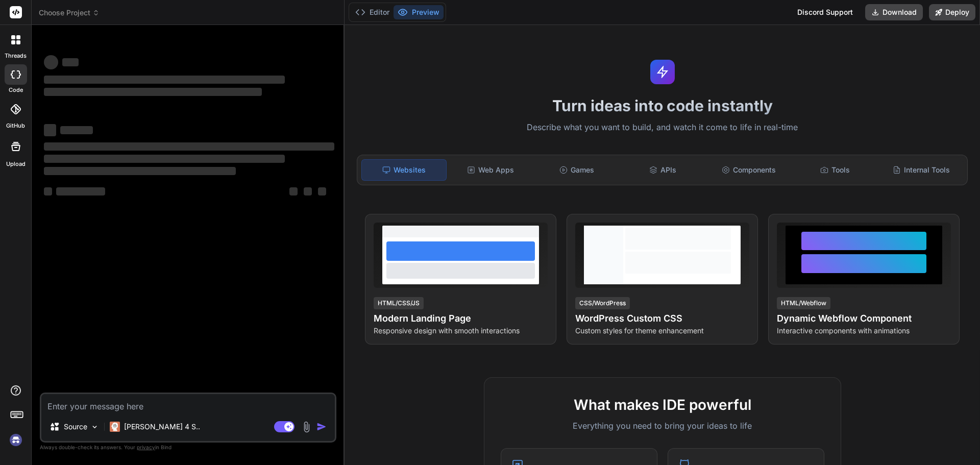 The height and width of the screenshot is (465, 980). What do you see at coordinates (921, 170) in the screenshot?
I see `div: Internal Tools` at bounding box center [921, 170].